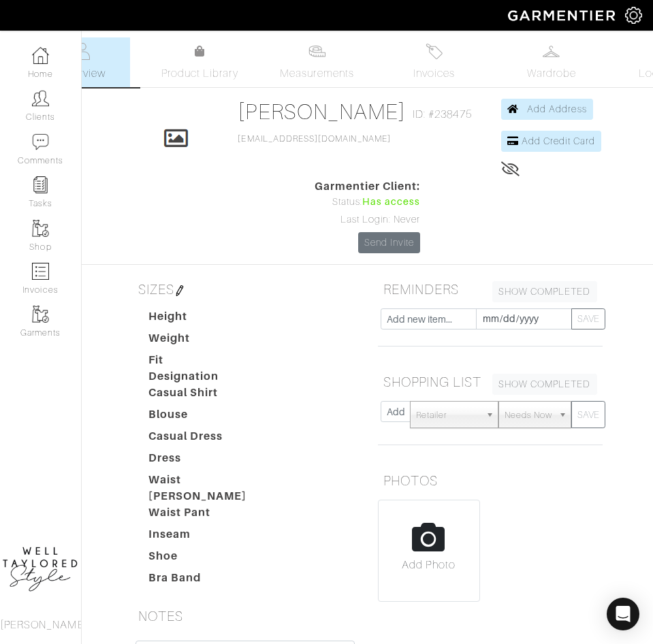  I want to click on div: Open Intercom Messenger, so click(623, 614).